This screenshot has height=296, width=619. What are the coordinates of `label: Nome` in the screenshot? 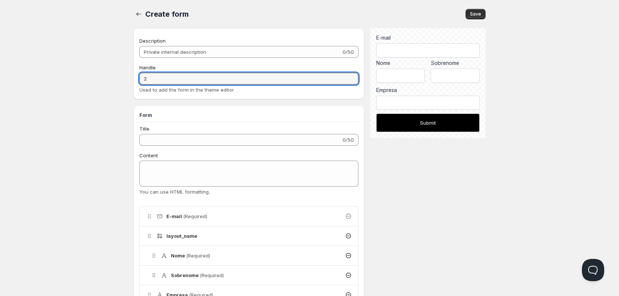 It's located at (400, 63).